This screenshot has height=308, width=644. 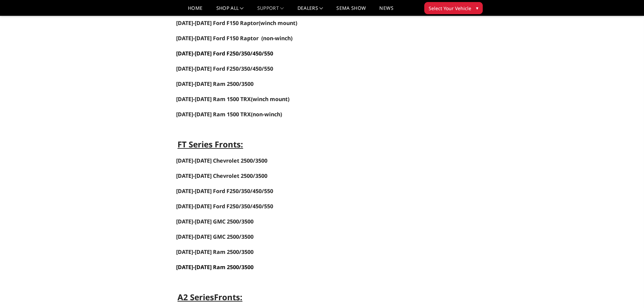 I want to click on strong: A2 Series :, so click(x=210, y=297).